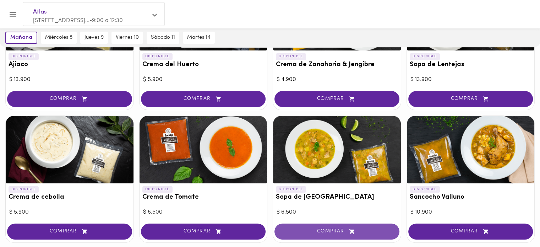 This screenshot has height=247, width=540. What do you see at coordinates (199, 38) in the screenshot?
I see `span: martes 14` at bounding box center [199, 38].